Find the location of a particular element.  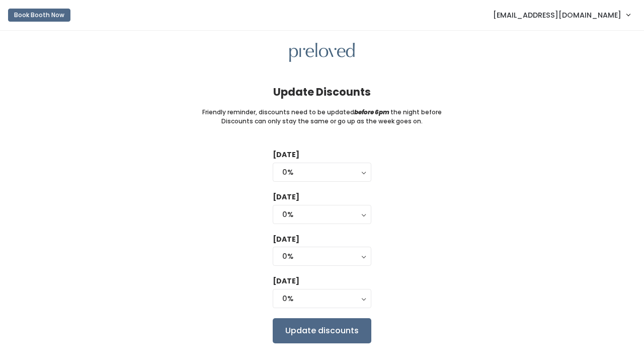

i: before 6pm is located at coordinates (372, 112).